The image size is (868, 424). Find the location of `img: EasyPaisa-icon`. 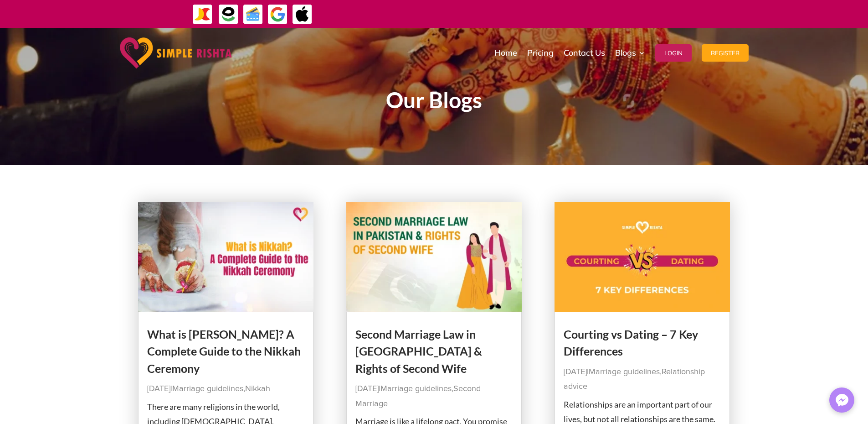

img: EasyPaisa-icon is located at coordinates (229, 14).